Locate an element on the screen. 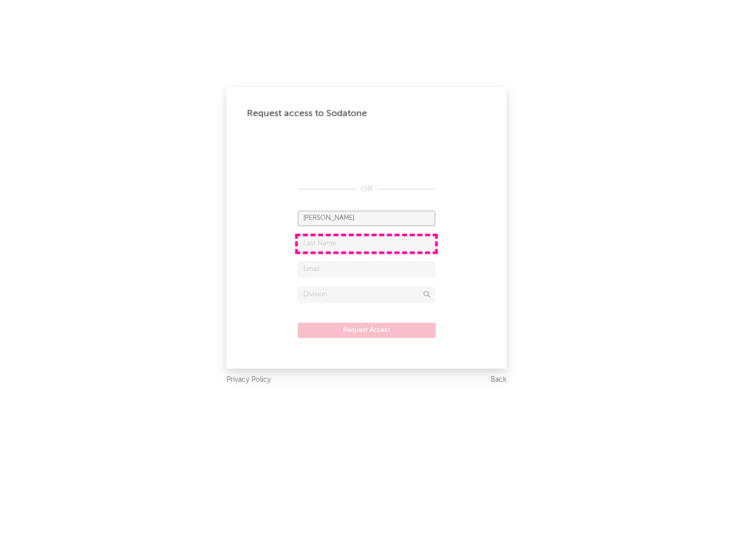  a: Privacy Policy is located at coordinates (248, 380).